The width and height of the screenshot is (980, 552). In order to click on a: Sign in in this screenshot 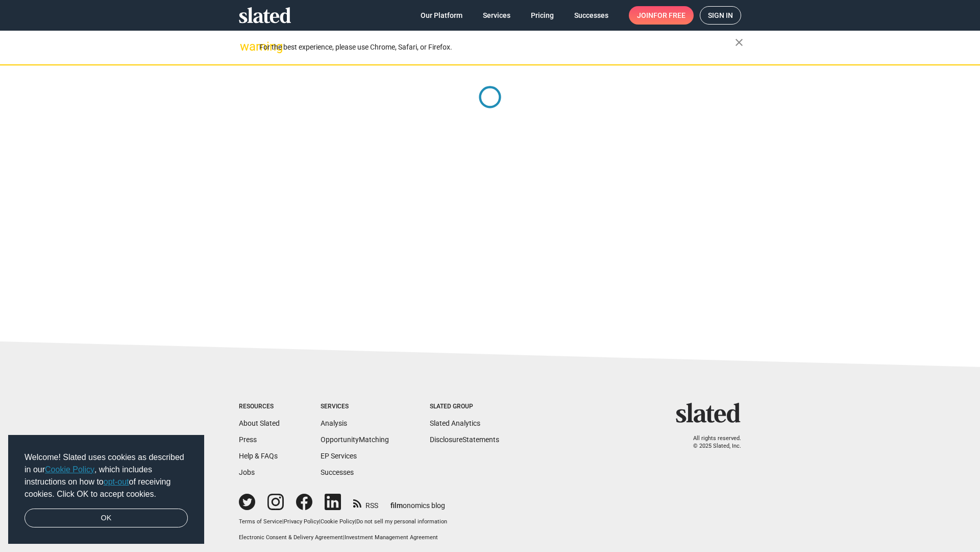, I will do `click(721, 15)`.